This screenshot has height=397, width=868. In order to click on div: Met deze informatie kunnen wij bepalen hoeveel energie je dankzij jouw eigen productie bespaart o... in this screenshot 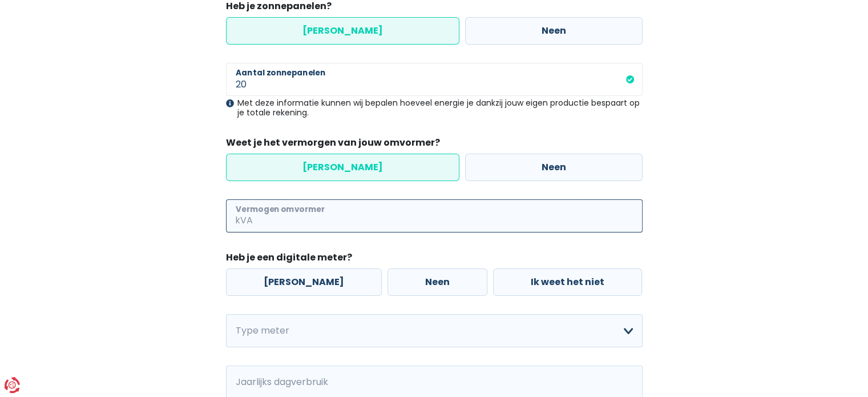, I will do `click(434, 108)`.